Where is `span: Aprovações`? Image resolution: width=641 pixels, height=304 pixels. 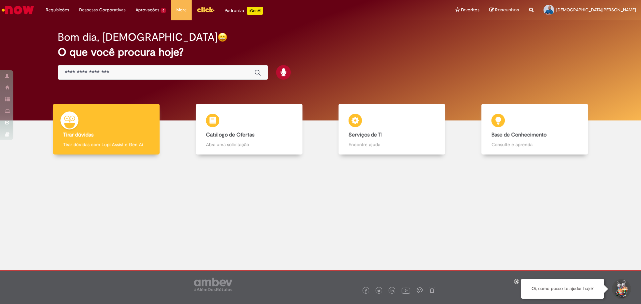 span: Aprovações is located at coordinates (147, 10).